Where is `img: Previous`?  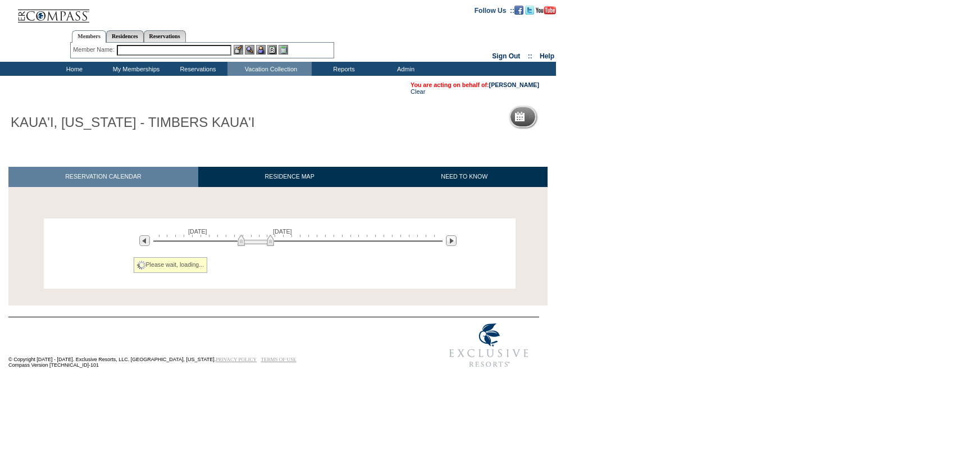
img: Previous is located at coordinates (144, 240).